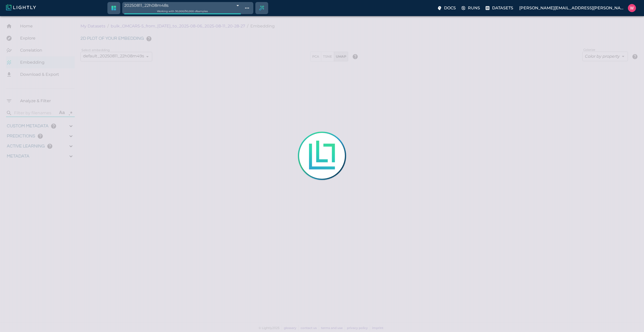 This screenshot has height=332, width=644. I want to click on label: Runs, so click(471, 8).